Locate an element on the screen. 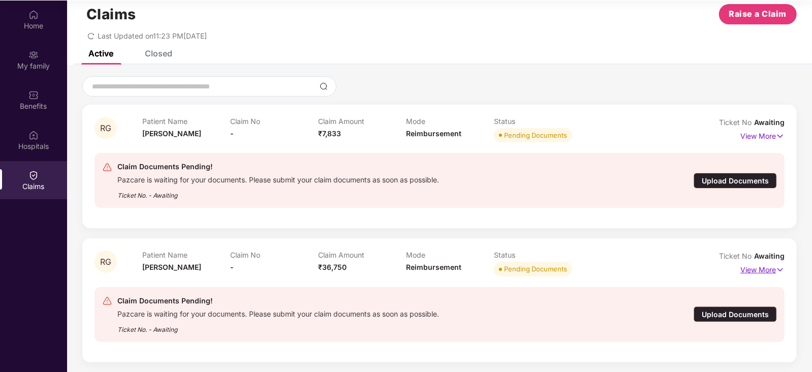 This screenshot has width=812, height=372. span: ₹7,833 is located at coordinates (329, 133).